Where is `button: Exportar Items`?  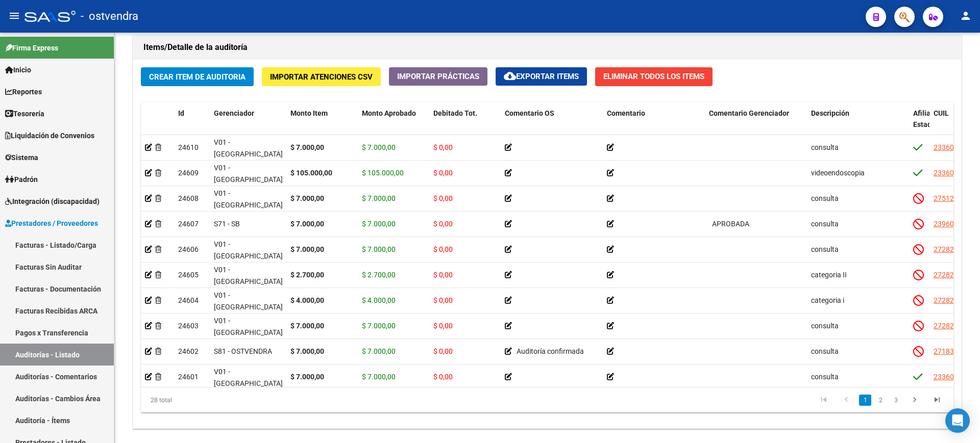 button: Exportar Items is located at coordinates (541, 77).